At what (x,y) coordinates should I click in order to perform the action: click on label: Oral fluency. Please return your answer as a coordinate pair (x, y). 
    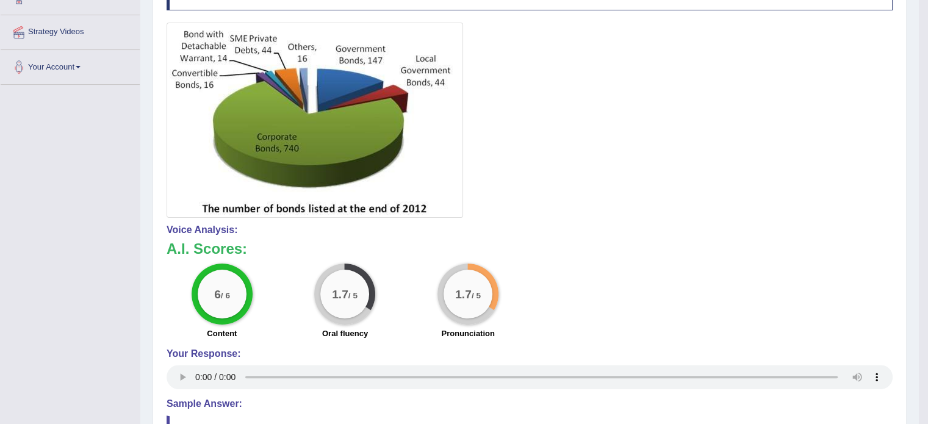
    Looking at the image, I should click on (345, 333).